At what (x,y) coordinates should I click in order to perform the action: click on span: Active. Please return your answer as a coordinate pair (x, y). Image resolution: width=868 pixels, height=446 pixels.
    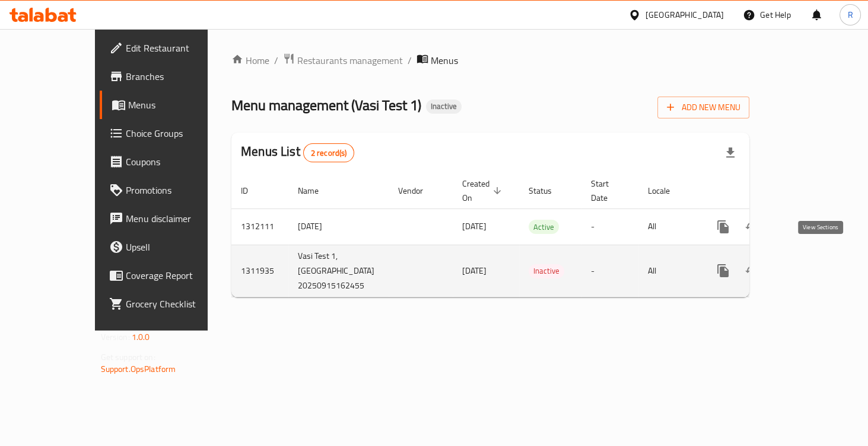
    Looking at the image, I should click on (543, 227).